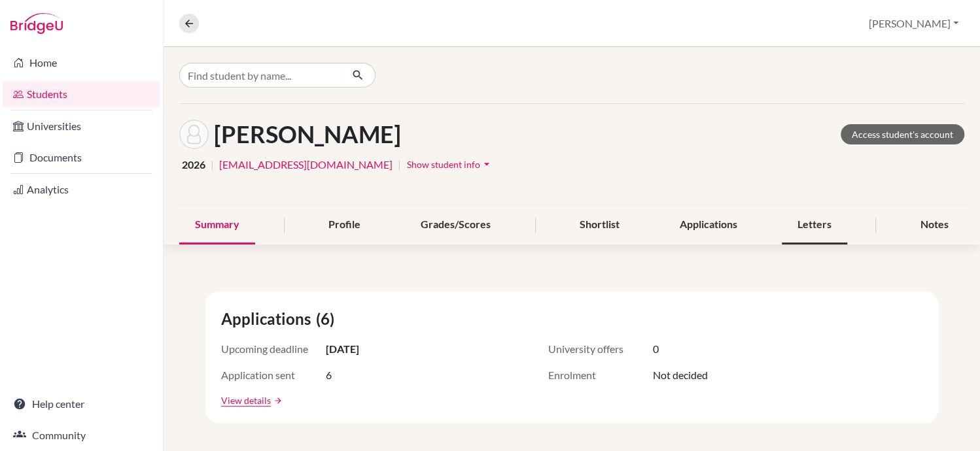 The width and height of the screenshot is (980, 451). What do you see at coordinates (276, 400) in the screenshot?
I see `a: arrow_forward` at bounding box center [276, 400].